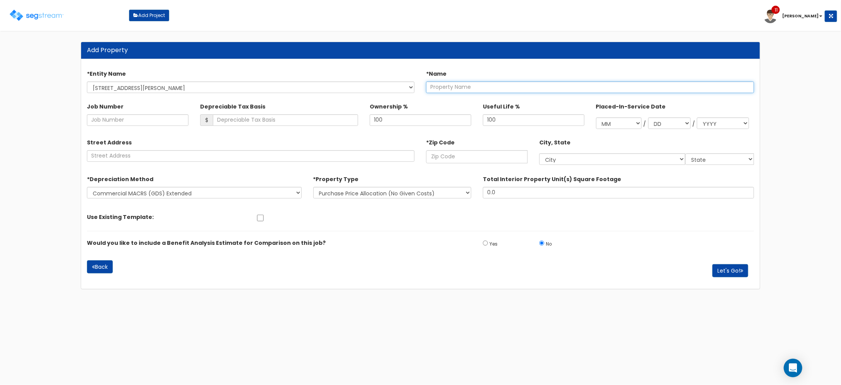 The height and width of the screenshot is (385, 841). I want to click on input: Useful Life %, so click(533, 120).